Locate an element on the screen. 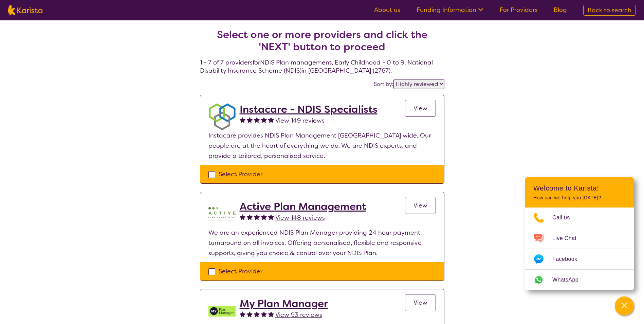 The image size is (644, 324). a: Back to search is located at coordinates (610, 10).